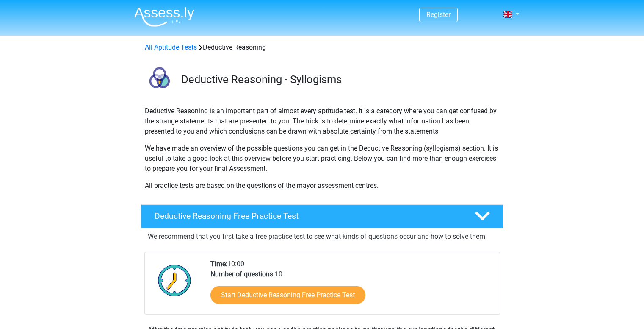  I want to click on div: 10:00 10, so click(352, 287).